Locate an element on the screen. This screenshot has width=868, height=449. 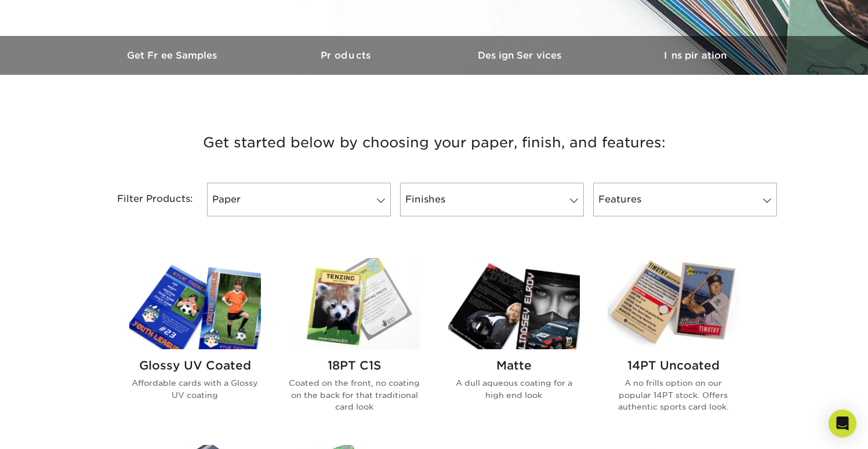
h3: Products is located at coordinates (347, 55).